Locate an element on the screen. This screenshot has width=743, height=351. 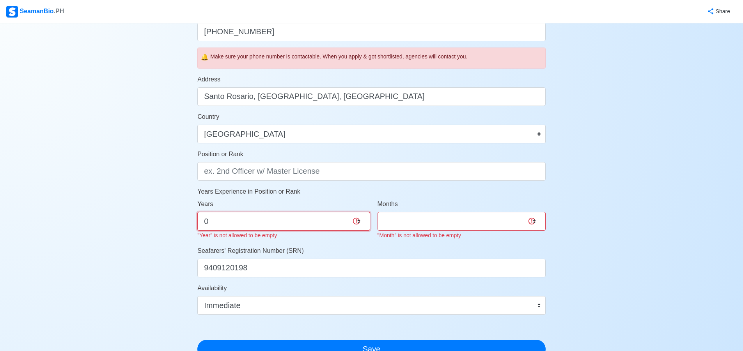
input: ex. +63 912 345 6789 is located at coordinates (371, 32).